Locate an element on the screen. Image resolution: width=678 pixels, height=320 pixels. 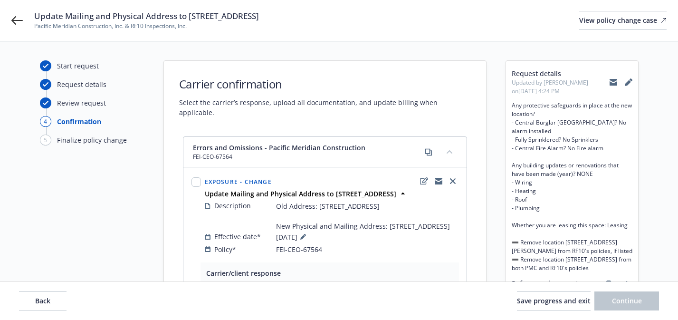
button: Continue is located at coordinates (627, 301).